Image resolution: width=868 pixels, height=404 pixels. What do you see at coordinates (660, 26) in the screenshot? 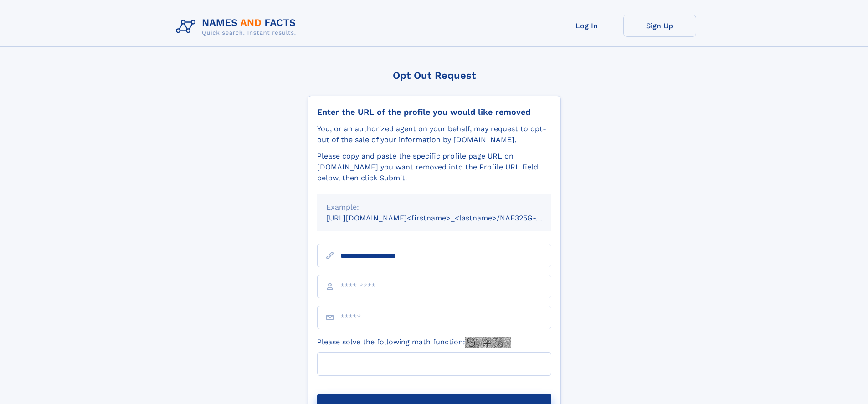
I see `a: Sign Up` at bounding box center [660, 26].